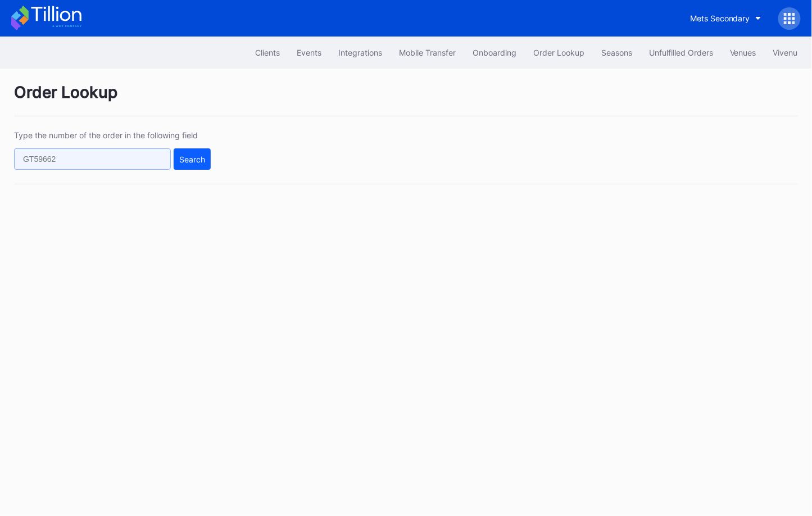  What do you see at coordinates (786, 52) in the screenshot?
I see `a: Vivenu` at bounding box center [786, 52].